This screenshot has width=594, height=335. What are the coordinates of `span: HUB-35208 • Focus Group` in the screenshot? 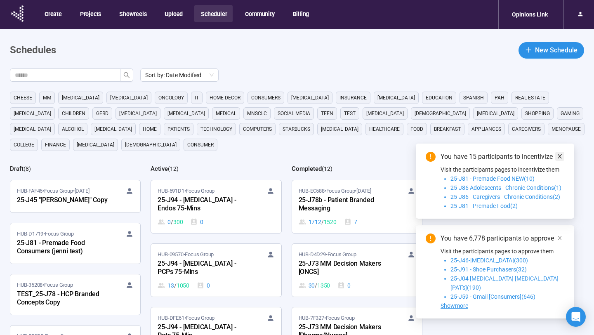 It's located at (45, 285).